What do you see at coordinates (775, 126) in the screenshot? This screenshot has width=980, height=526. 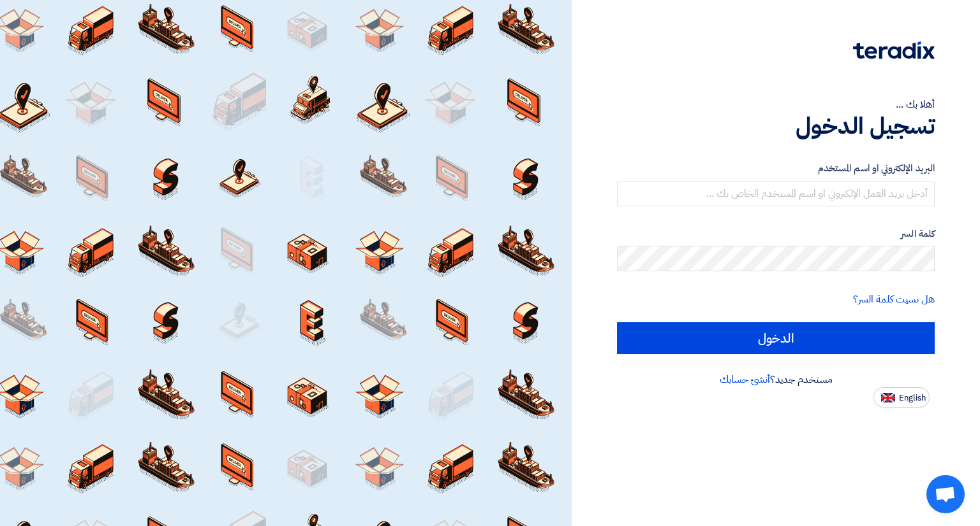 I see `h1: تسجيل الدخول` at bounding box center [775, 126].